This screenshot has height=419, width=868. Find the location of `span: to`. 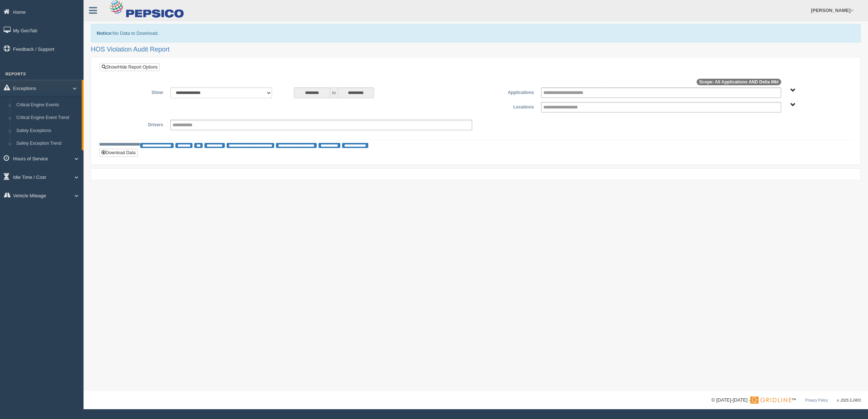

span: to is located at coordinates (334, 93).